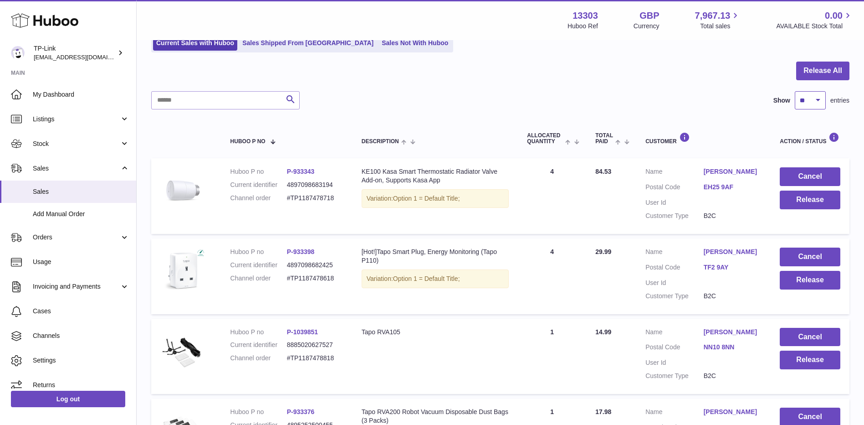  Describe the element at coordinates (603, 251) in the screenshot. I see `span: 29.99` at that location.